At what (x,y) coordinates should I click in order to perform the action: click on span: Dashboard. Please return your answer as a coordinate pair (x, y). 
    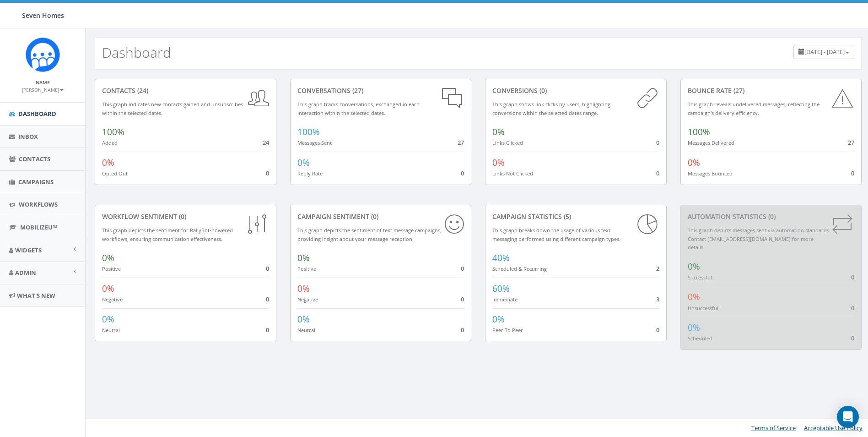
    Looking at the image, I should click on (37, 114).